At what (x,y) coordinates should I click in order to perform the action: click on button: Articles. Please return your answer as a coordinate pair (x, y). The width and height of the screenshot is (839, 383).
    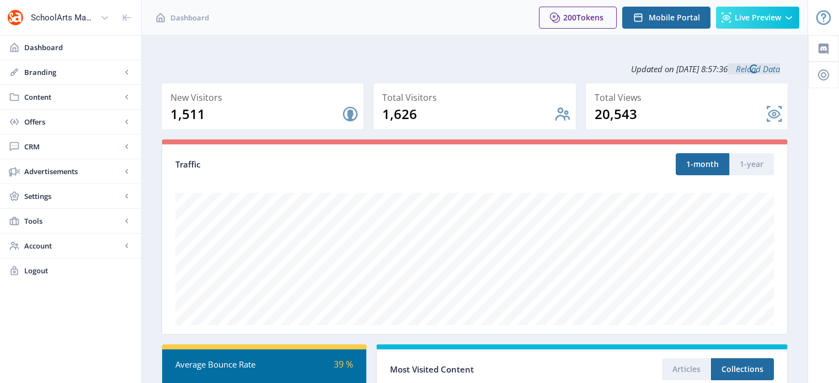
    Looking at the image, I should click on (686, 369).